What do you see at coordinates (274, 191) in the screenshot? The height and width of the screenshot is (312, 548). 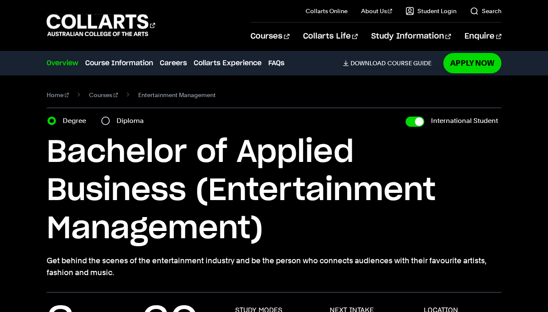 I see `h1: Bachelor of Applied Business (Entertainment Management)` at bounding box center [274, 191].